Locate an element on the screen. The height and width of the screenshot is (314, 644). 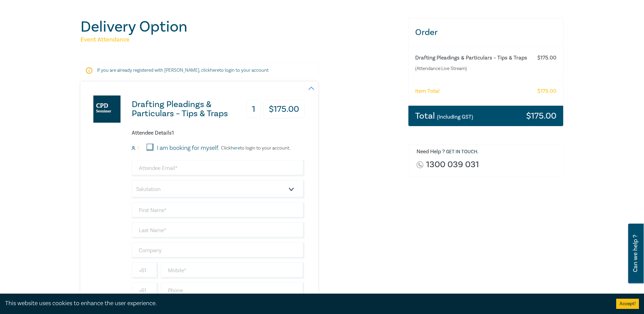
input: First Name* is located at coordinates (218, 210).